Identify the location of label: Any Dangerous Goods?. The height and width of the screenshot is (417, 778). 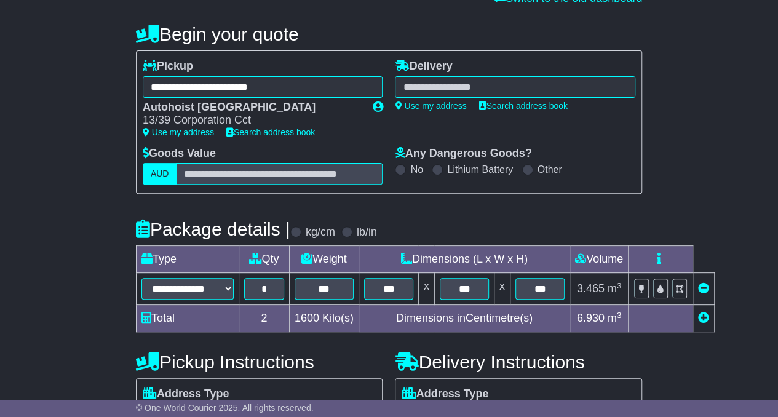
(463, 154).